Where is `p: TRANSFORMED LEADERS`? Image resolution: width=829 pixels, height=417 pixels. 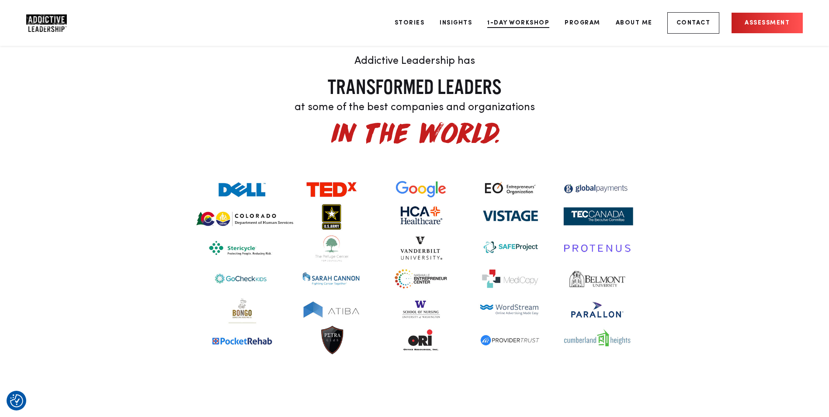
p: TRANSFORMED LEADERS is located at coordinates (415, 87).